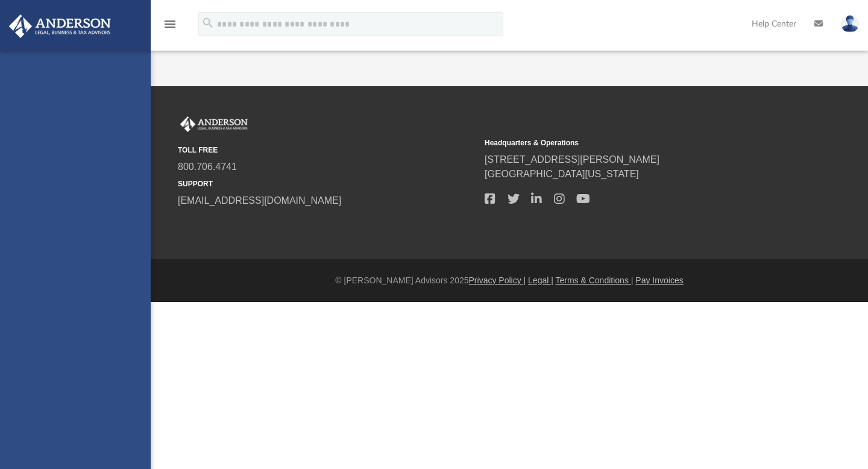 Image resolution: width=868 pixels, height=469 pixels. I want to click on img: User Pic, so click(850, 24).